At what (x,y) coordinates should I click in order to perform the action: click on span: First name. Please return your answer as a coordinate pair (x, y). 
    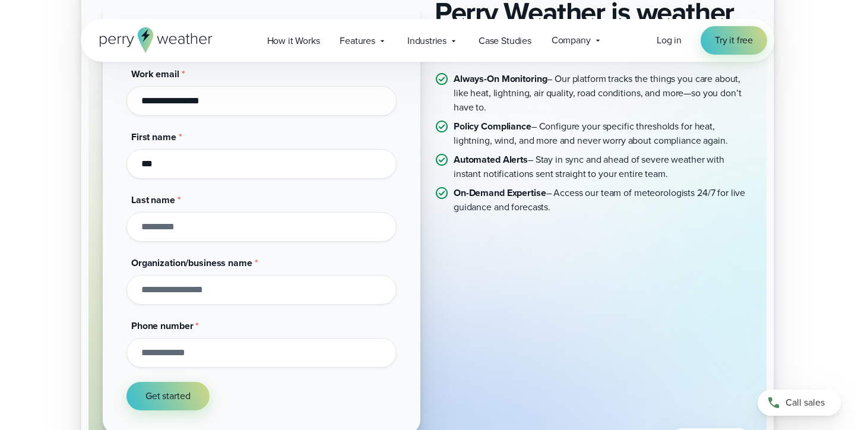
    Looking at the image, I should click on (65, 229).